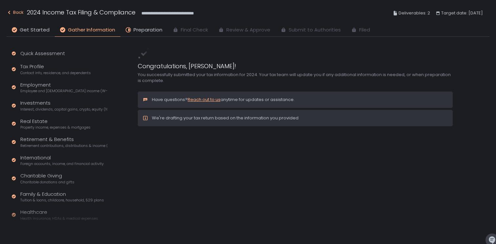  What do you see at coordinates (148, 30) in the screenshot?
I see `span: Preparation` at bounding box center [148, 30].